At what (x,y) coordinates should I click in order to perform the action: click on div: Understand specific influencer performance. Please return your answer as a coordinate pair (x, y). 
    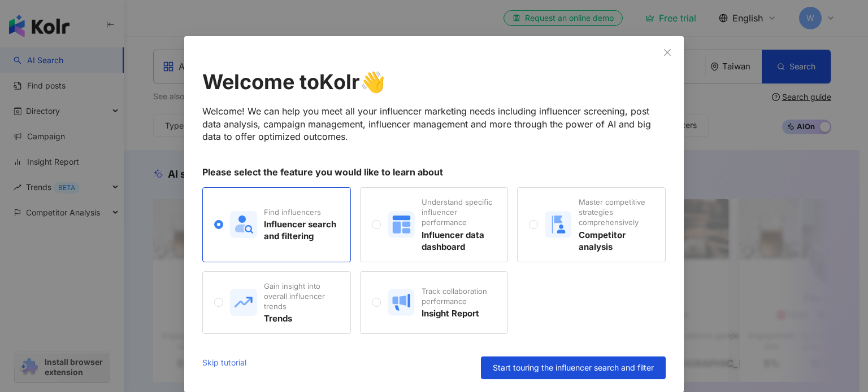
    Looking at the image, I should click on (459, 213).